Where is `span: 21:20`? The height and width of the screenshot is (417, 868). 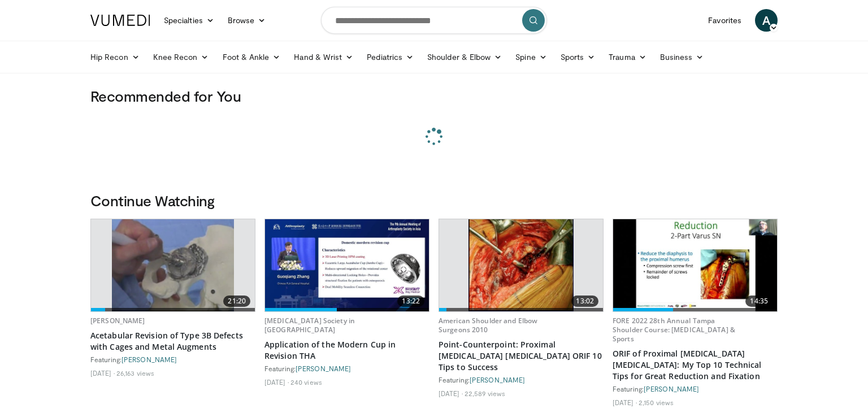
span: 21:20 is located at coordinates (237, 302).